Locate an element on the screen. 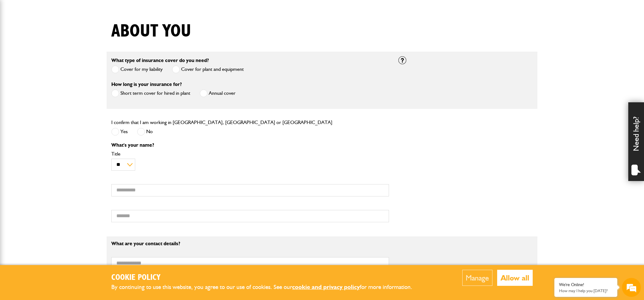 The width and height of the screenshot is (644, 300). p: By continuing to use this website, you agree to our use of cookies. See our for more information. is located at coordinates (267, 287).